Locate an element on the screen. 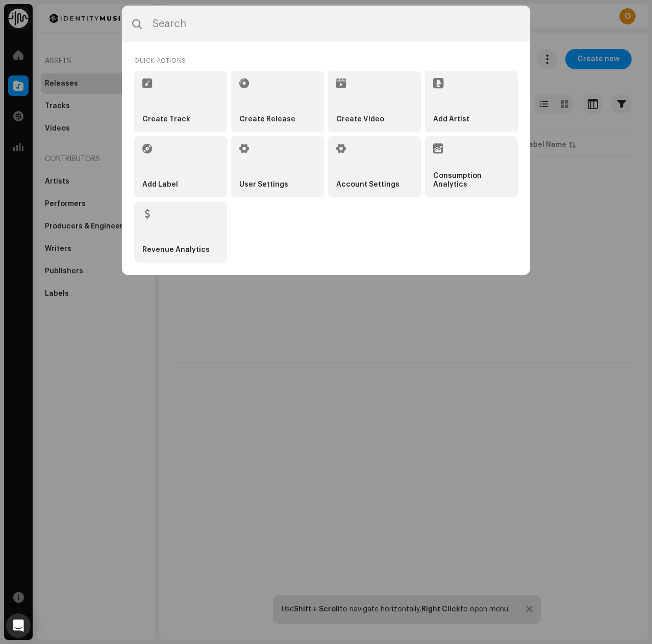  strong: User Settings is located at coordinates (264, 184).